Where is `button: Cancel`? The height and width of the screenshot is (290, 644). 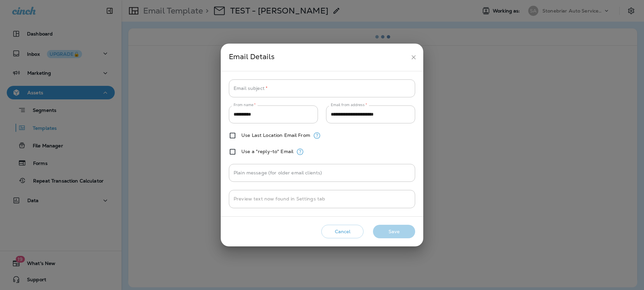 button: Cancel is located at coordinates (342, 231).